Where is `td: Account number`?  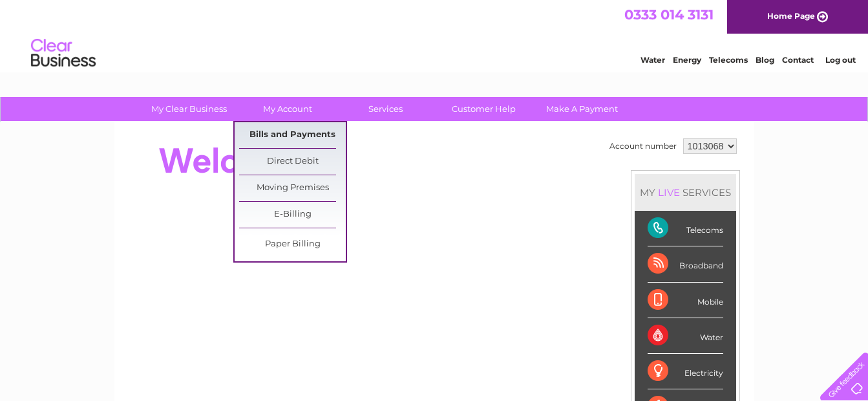
td: Account number is located at coordinates (643, 146).